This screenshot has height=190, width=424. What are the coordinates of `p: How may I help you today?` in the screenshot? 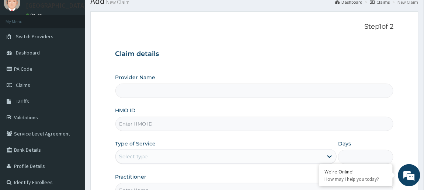 It's located at (356, 179).